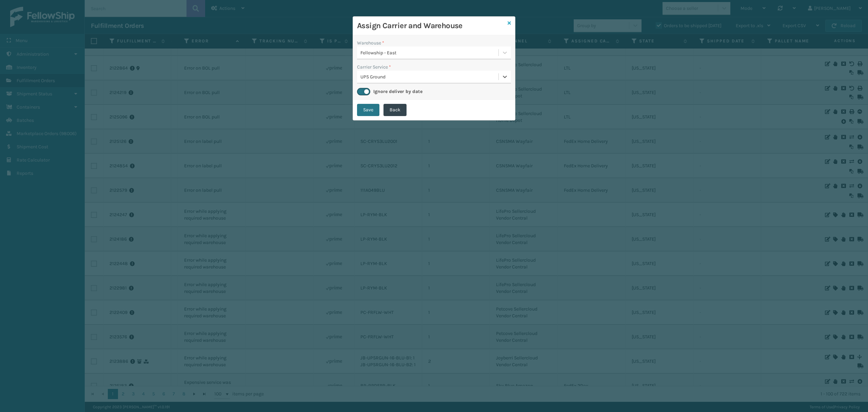  Describe the element at coordinates (374, 67) in the screenshot. I see `label: Carrier Service` at that location.